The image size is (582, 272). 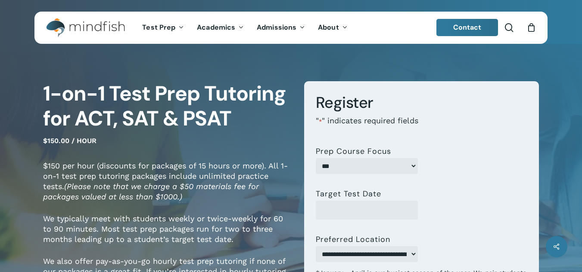 I want to click on a: About, so click(x=332, y=28).